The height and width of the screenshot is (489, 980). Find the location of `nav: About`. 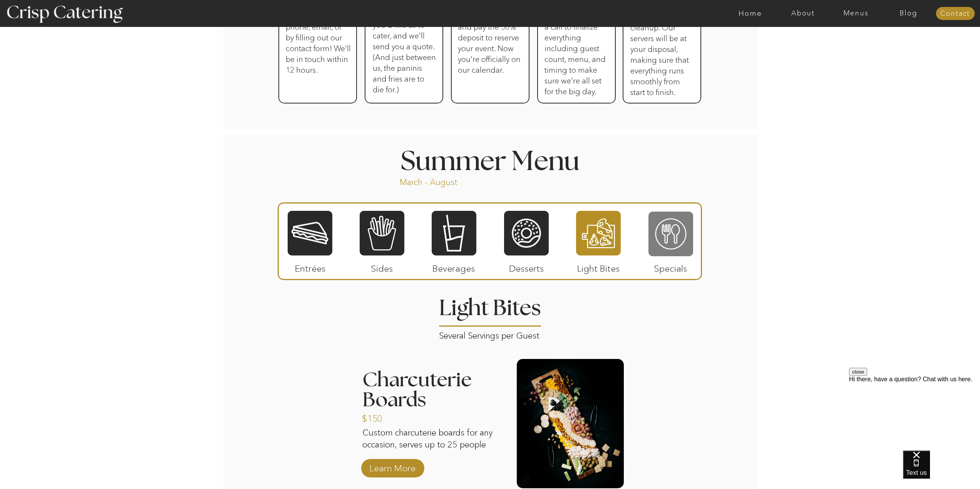

nav: About is located at coordinates (803, 13).